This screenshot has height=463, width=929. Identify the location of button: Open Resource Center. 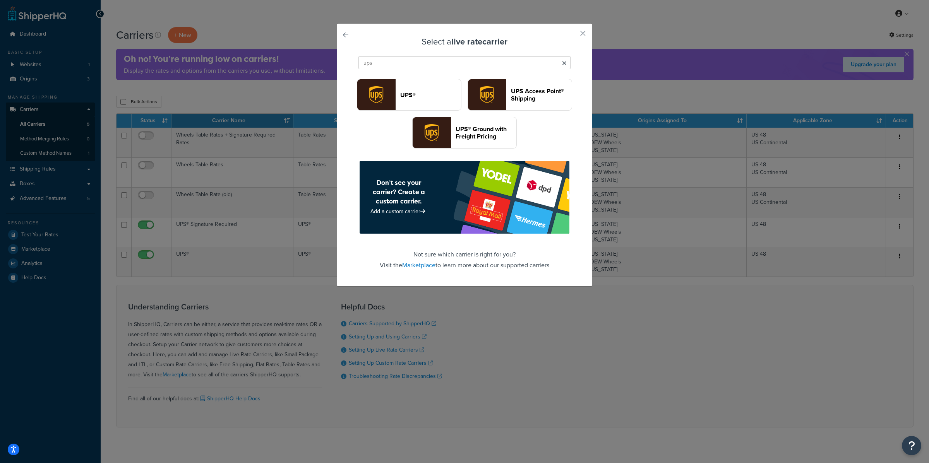
(911, 446).